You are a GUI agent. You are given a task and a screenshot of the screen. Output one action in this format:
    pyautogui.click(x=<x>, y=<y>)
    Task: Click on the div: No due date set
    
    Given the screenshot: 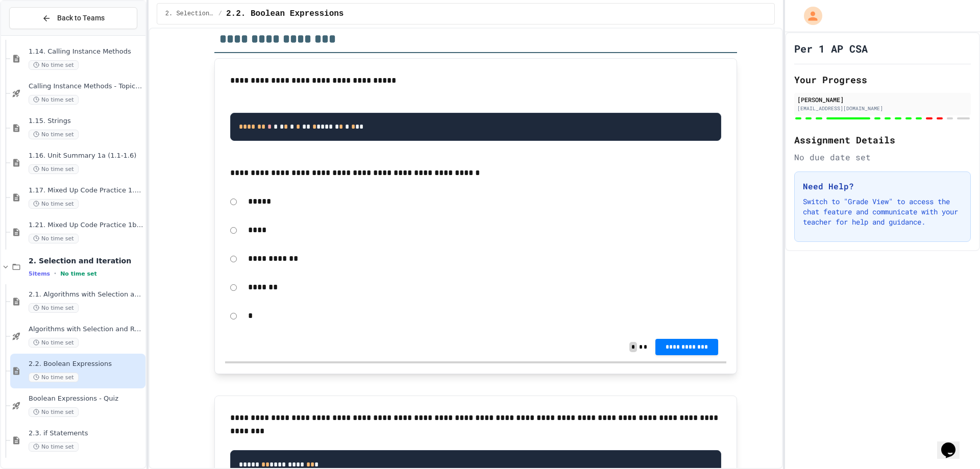 What is the action you would take?
    pyautogui.click(x=882, y=157)
    